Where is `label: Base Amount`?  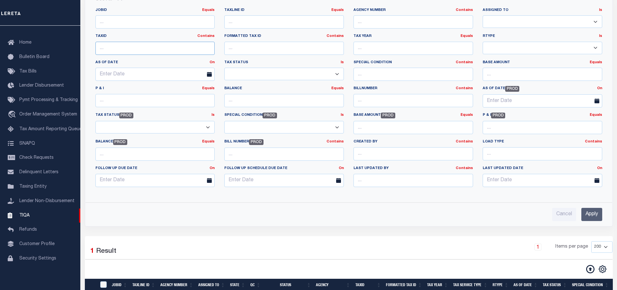
label: Base Amount is located at coordinates (413, 116).